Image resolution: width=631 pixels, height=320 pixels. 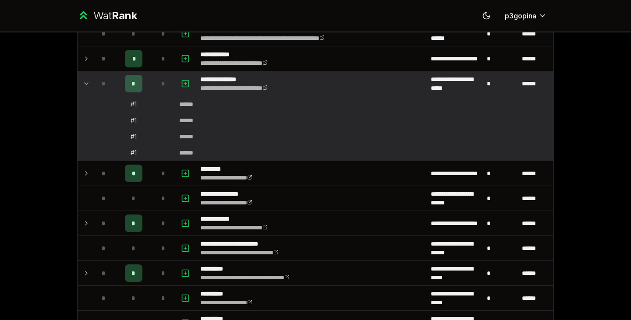 I want to click on span: p3gopina, so click(x=520, y=16).